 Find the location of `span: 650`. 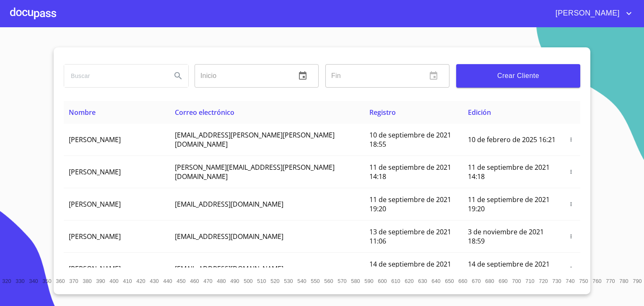

span: 650 is located at coordinates (449, 281).